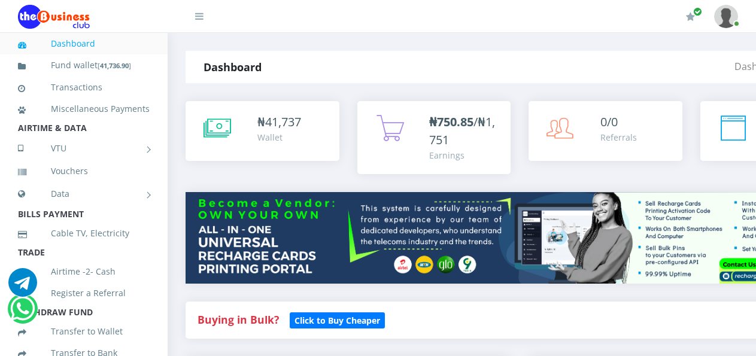 The height and width of the screenshot is (356, 756). I want to click on a: ₦41,737 Wallet, so click(262, 131).